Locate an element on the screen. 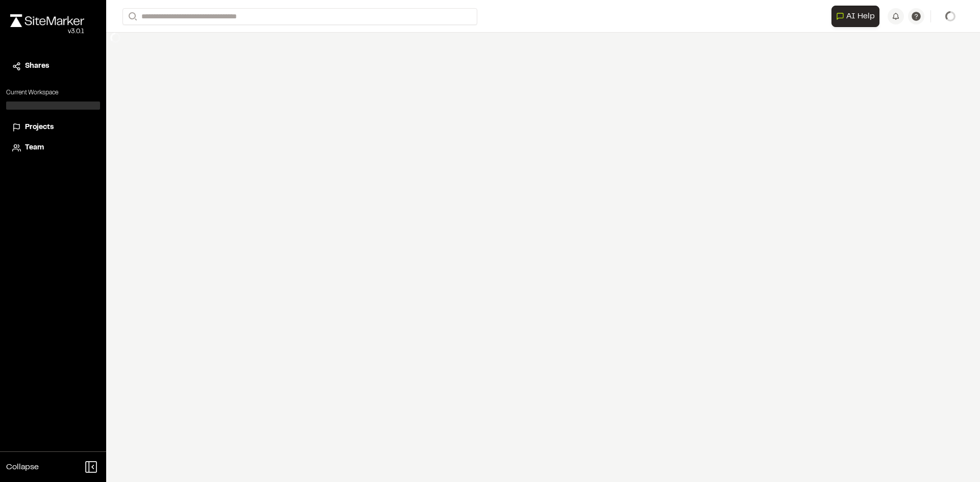  div: Open AI Assistant is located at coordinates (857, 17).